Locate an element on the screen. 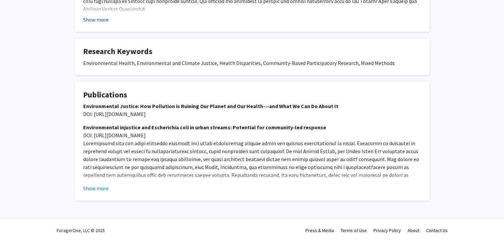 The height and width of the screenshot is (242, 504). a: Terms of Use is located at coordinates (354, 230).